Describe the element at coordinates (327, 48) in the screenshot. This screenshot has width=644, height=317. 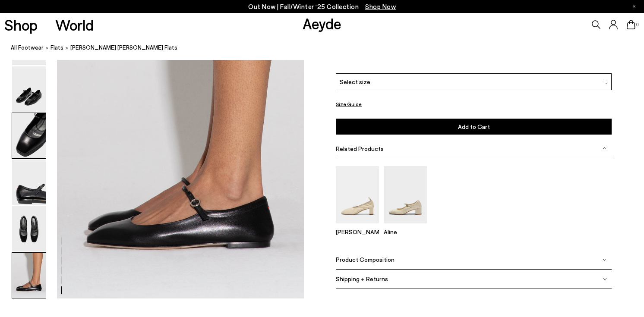
I see `nav: breadcrumb` at that location.